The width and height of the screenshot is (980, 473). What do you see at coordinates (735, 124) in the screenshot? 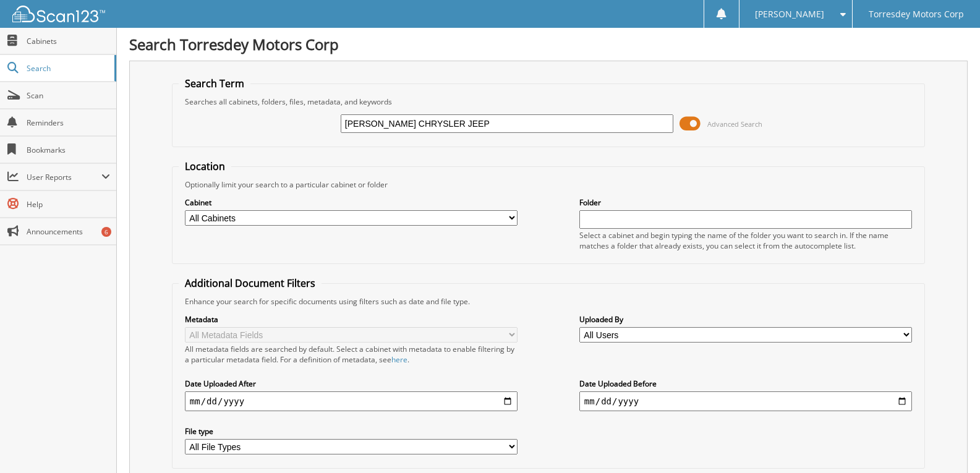
I see `span: Advanced Search` at bounding box center [735, 124].